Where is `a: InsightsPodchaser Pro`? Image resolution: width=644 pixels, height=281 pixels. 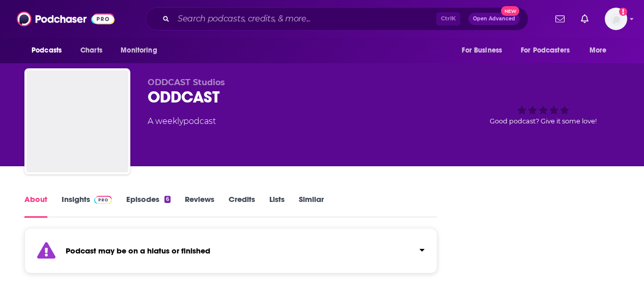
a: InsightsPodchaser Pro is located at coordinates (86, 205).